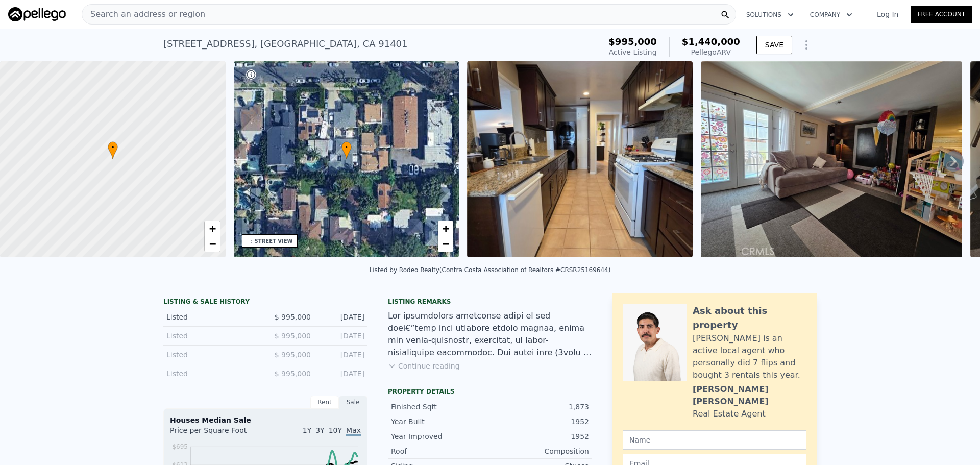  Describe the element at coordinates (770, 15) in the screenshot. I see `button: Solutions` at that location.